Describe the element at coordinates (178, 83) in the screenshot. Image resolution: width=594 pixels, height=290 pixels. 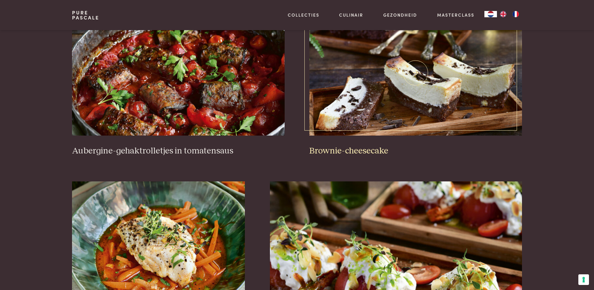
I see `a: Aubergine-gehaktrolletjes in tomatensaus Aubergine-gehaktrolletjes in tomatensaus` at that location.